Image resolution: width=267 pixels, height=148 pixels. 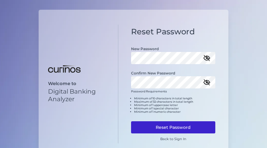 I want to click on label: New Password, so click(x=145, y=49).